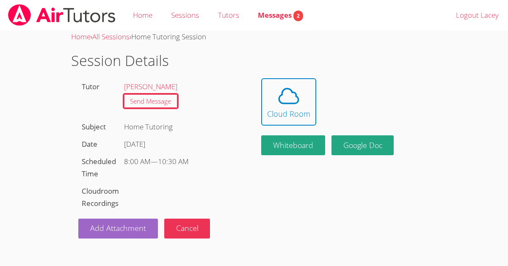 Image resolution: width=508 pixels, height=266 pixels. What do you see at coordinates (94, 127) in the screenshot?
I see `label: Subject` at bounding box center [94, 127].